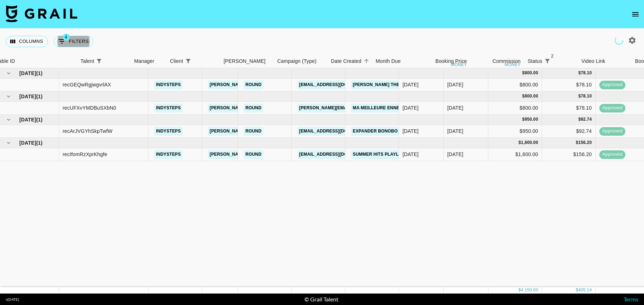 The image size is (644, 305). What do you see at coordinates (87, 131) in the screenshot?
I see `div: recArJVGYhSkpTwfW` at bounding box center [87, 131].